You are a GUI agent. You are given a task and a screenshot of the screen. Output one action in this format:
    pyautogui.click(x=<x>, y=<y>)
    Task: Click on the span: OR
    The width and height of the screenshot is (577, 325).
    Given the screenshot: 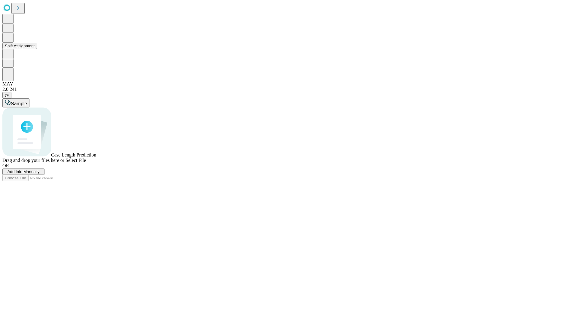 What is the action you would take?
    pyautogui.click(x=6, y=165)
    